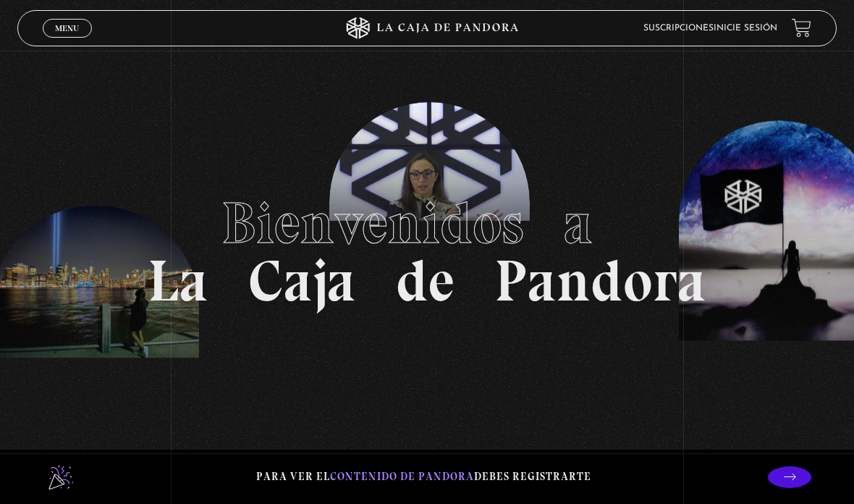 The image size is (854, 504). Describe the element at coordinates (67, 41) in the screenshot. I see `span: Cerrar` at that location.